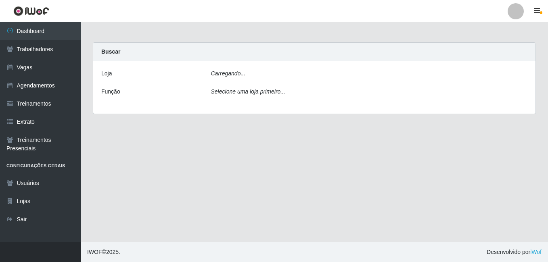 This screenshot has width=548, height=262. Describe the element at coordinates (106, 73) in the screenshot. I see `label: Loja` at that location.